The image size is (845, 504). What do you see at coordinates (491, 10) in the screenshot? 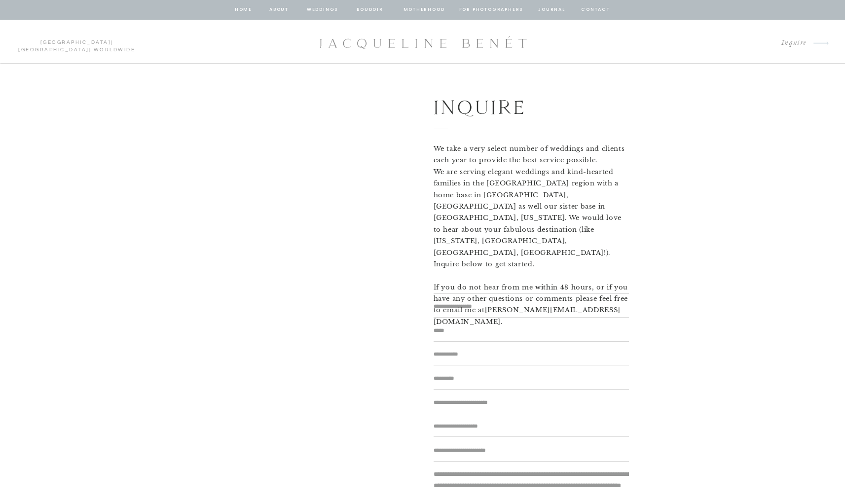
I see `a: for photographers` at bounding box center [491, 10].